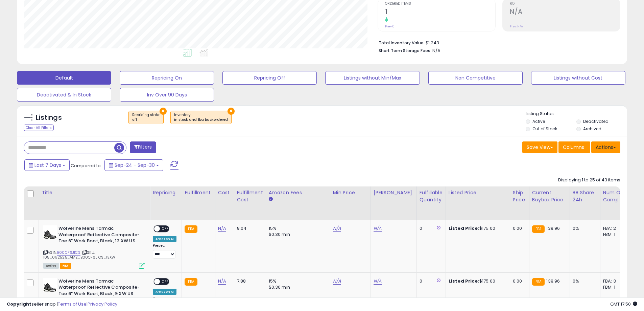 The image size is (644, 311). Describe the element at coordinates (565, 12) in the screenshot. I see `h2: N/A` at that location.